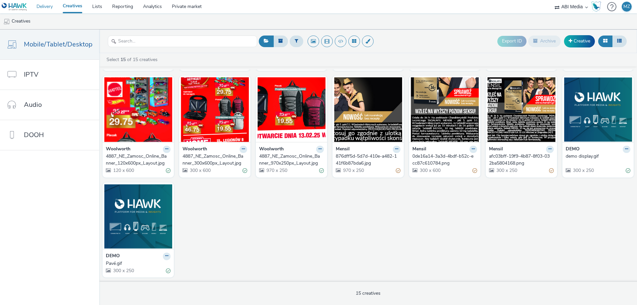 Image resolution: width=637 pixels, height=305 pixels. What do you see at coordinates (137, 263) in the screenshot?
I see `div: Pavé.gif` at bounding box center [137, 263].